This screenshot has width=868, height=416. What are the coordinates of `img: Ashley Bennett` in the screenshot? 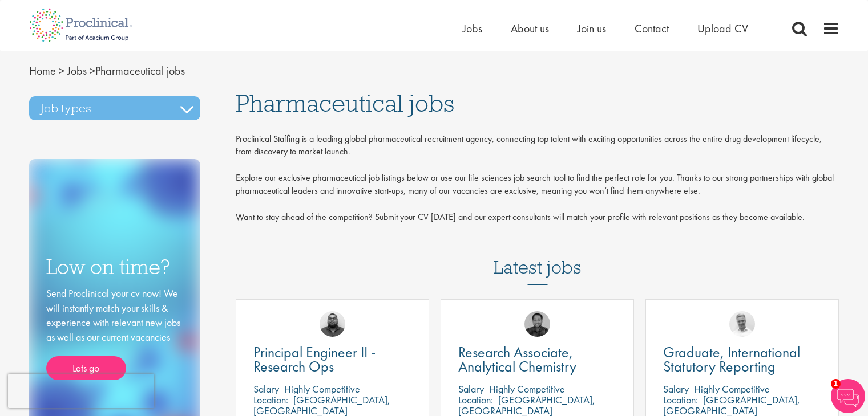 It's located at (332, 324).